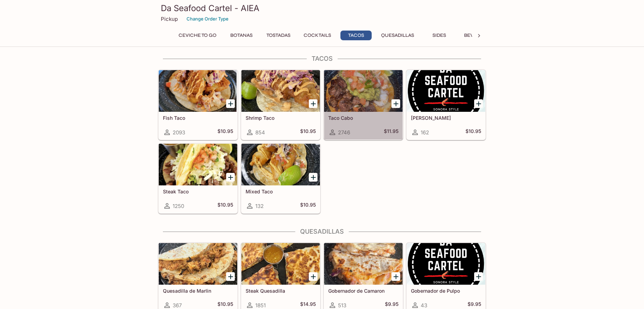  What do you see at coordinates (478, 104) in the screenshot?
I see `button: Add Taco Chando` at bounding box center [478, 104].